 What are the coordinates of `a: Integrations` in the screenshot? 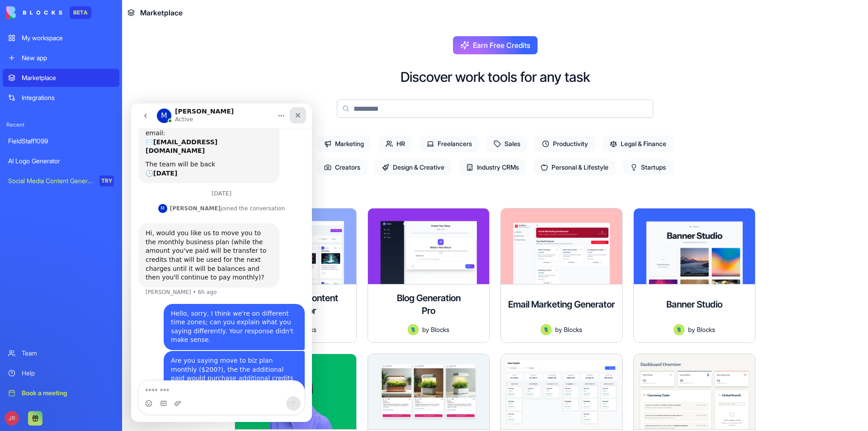 It's located at (61, 97).